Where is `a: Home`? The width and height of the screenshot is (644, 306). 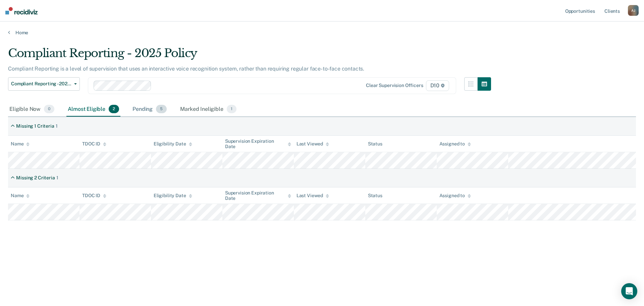
a: Home is located at coordinates (322, 33).